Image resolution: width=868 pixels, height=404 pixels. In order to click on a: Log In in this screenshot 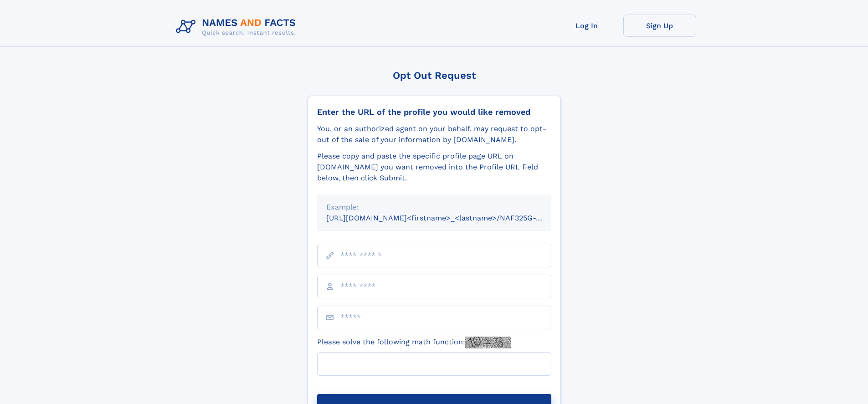, I will do `click(587, 26)`.